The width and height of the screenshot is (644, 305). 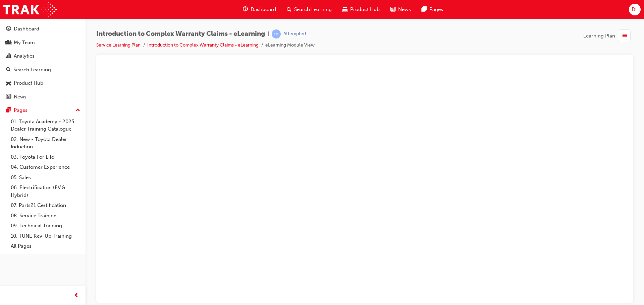 What do you see at coordinates (42, 56) in the screenshot?
I see `a: Analytics` at bounding box center [42, 56].